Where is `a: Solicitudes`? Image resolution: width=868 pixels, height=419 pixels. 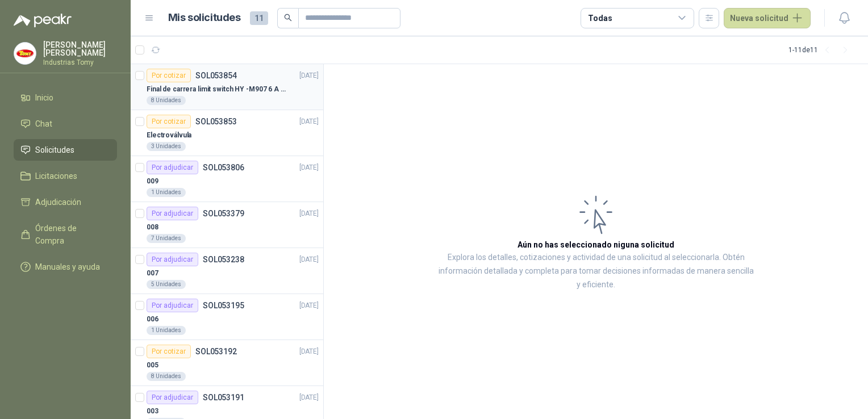
a: Solicitudes is located at coordinates (66, 150).